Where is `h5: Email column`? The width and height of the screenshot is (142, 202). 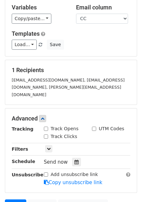
h5: Email column is located at coordinates (103, 7).